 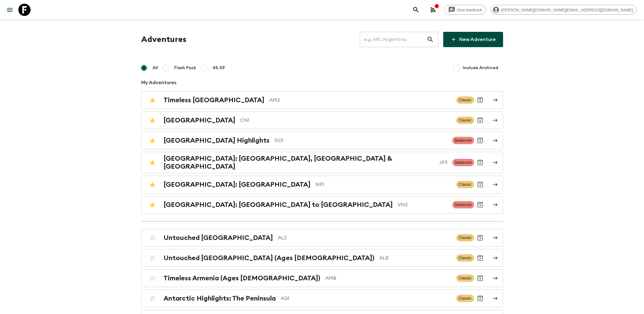 I want to click on p: JP3, so click(x=443, y=162).